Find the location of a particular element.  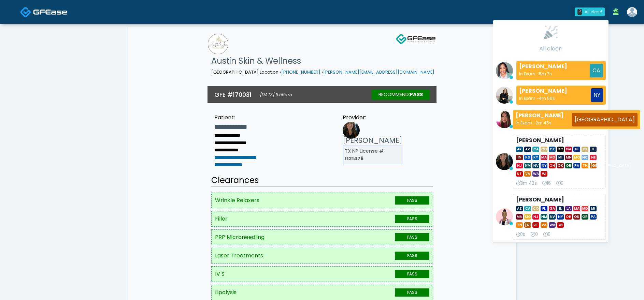

img: Jennifer Ekeh is located at coordinates (504, 71).